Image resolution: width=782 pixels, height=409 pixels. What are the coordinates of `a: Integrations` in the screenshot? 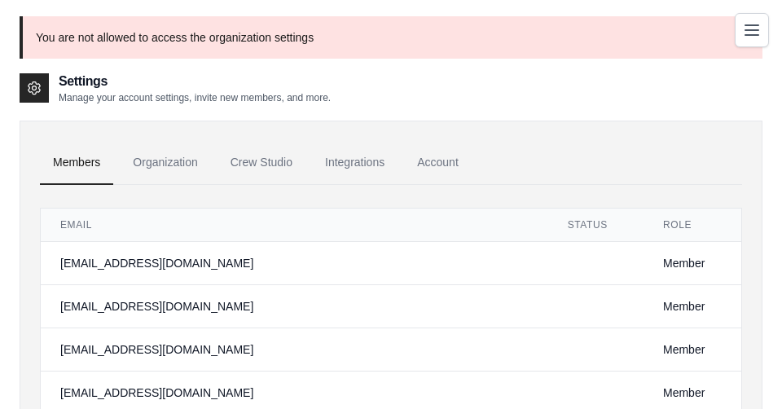 It's located at (355, 163).